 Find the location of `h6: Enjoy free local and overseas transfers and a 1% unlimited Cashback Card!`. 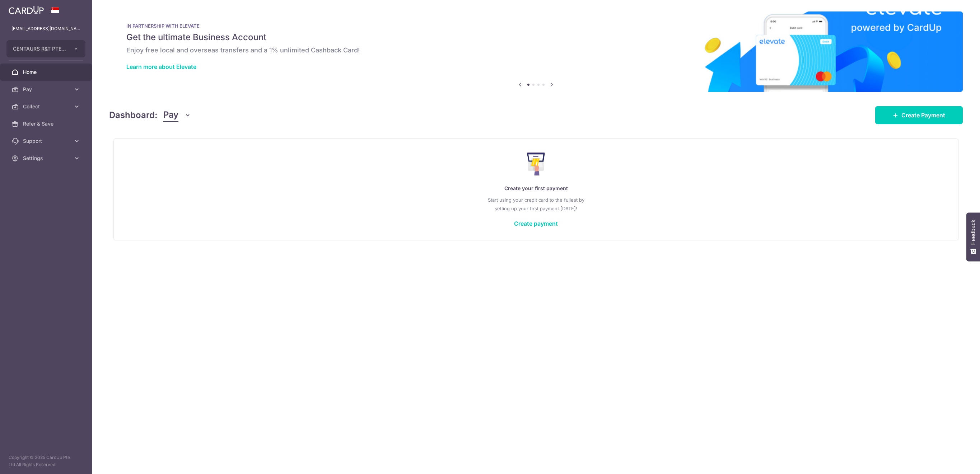

h6: Enjoy free local and overseas transfers and a 1% unlimited Cashback Card! is located at coordinates (536, 50).